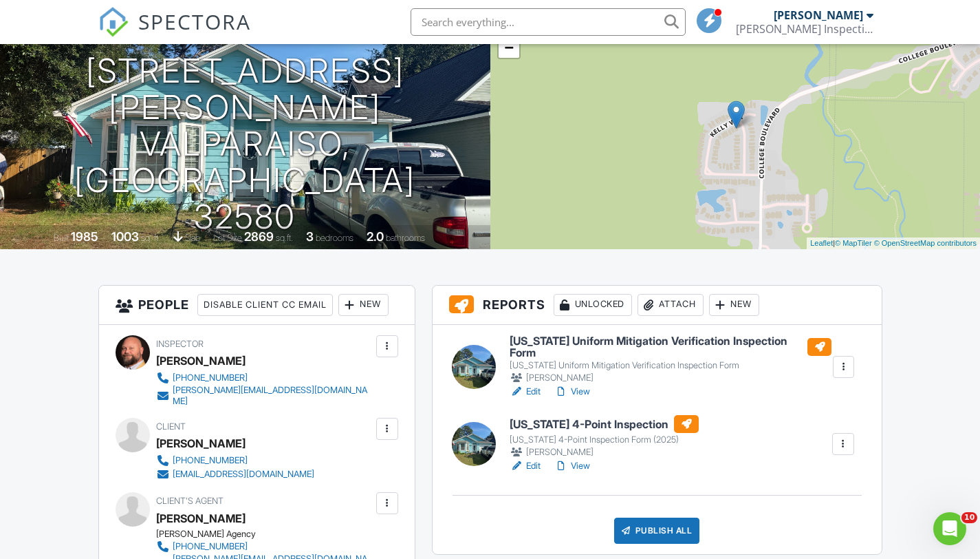 The image size is (980, 559). What do you see at coordinates (175, 33) in the screenshot?
I see `a: SPECTORA` at bounding box center [175, 33].